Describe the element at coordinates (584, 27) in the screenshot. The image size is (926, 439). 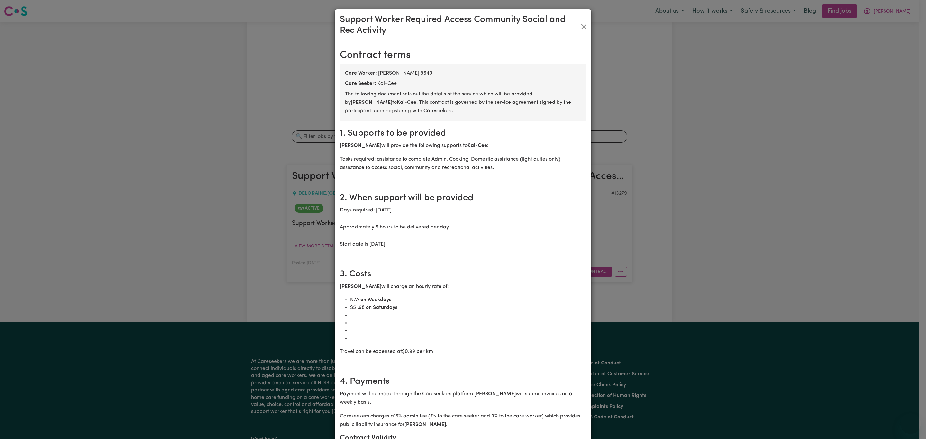
I see `button: Close` at that location.